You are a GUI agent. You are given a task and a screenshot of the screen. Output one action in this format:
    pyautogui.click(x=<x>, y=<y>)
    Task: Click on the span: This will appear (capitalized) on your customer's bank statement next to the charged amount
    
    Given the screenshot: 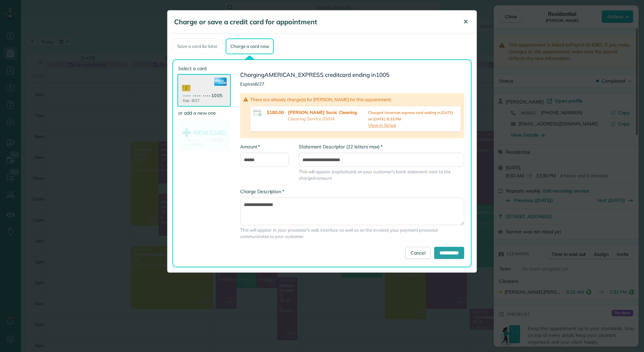 What is the action you would take?
    pyautogui.click(x=381, y=175)
    